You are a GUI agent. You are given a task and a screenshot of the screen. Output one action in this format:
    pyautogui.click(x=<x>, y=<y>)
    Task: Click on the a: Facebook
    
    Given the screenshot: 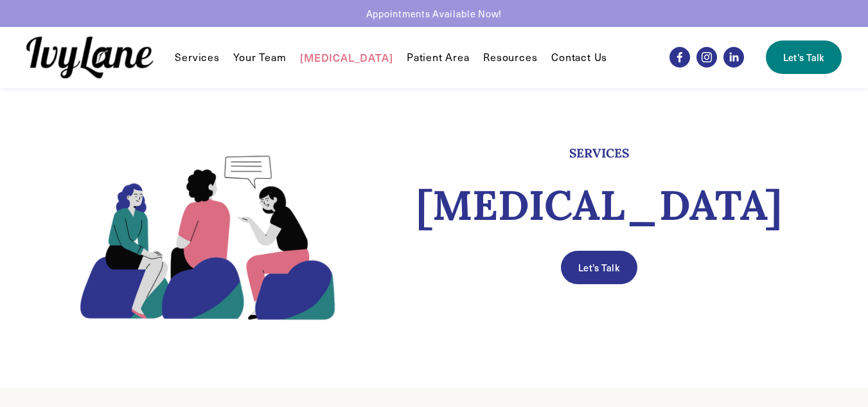 What is the action you would take?
    pyautogui.click(x=680, y=57)
    